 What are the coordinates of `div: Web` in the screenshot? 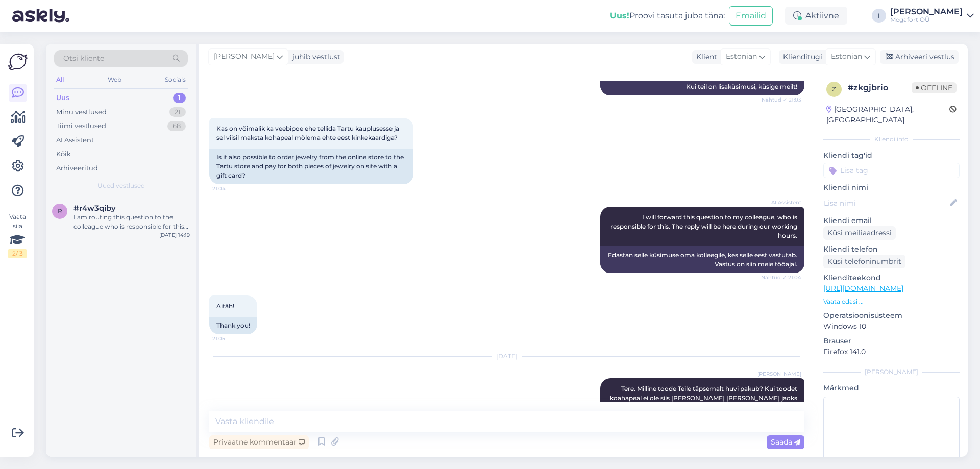 It's located at (114, 80).